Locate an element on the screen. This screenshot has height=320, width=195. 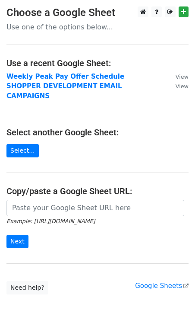
h4: Copy/paste a Google Sheet URL: is located at coordinates (98, 191).